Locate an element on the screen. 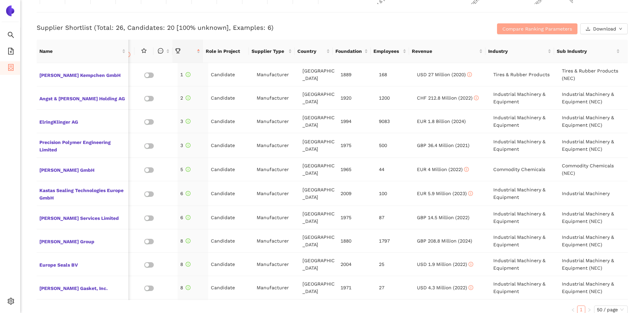 This screenshot has width=644, height=313. td: 1200 is located at coordinates (395, 98).